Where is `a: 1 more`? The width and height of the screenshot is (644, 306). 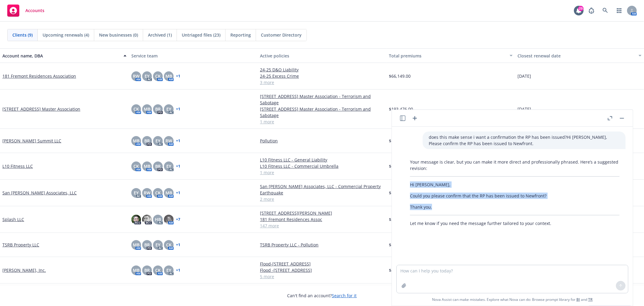 a: 1 more is located at coordinates (322, 172).